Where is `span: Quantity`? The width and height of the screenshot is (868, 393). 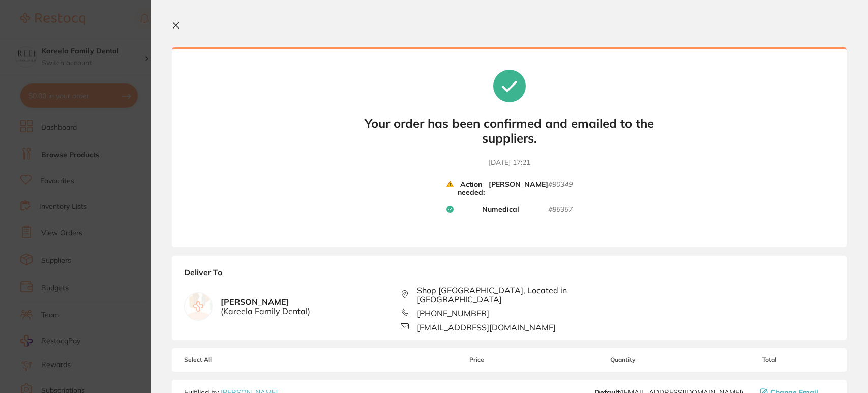 span: Quantity is located at coordinates (623, 360).